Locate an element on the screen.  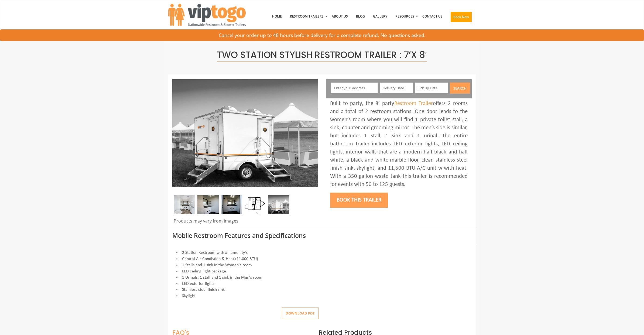
a: Gallery is located at coordinates (380, 17).